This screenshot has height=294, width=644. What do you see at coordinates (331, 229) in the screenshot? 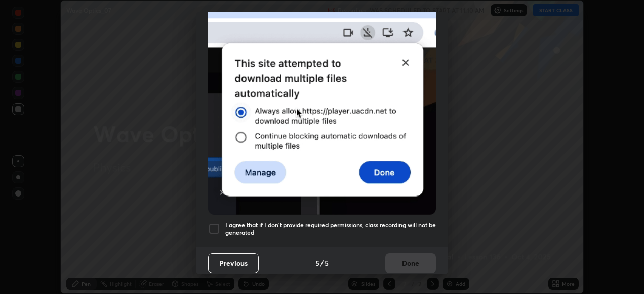
I see `h5: I agree that if I don't provide required permissions, class recording will not be generated` at bounding box center [331, 229].